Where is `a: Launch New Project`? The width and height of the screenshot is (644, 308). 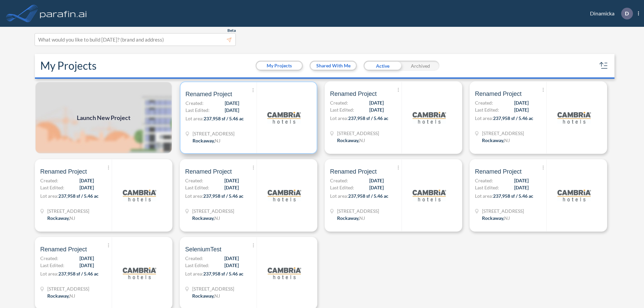
a: Launch New Project is located at coordinates (104, 118).